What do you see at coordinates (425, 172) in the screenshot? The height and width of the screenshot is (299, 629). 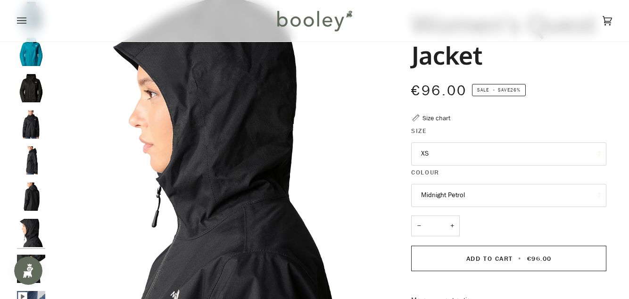 I see `span: Colour` at bounding box center [425, 172].